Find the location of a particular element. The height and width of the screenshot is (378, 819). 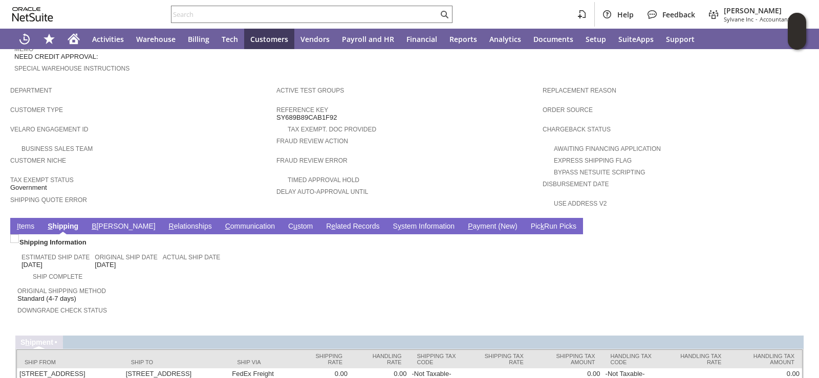

a: Bypass NetSuite Scripting is located at coordinates (600, 173).